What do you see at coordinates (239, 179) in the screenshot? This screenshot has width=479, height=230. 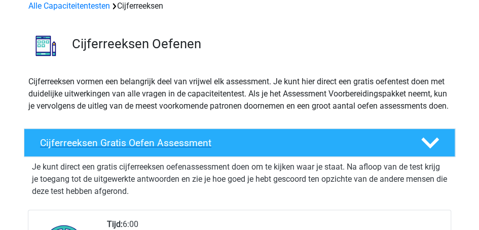 I see `p: Je kunt direct een gratis cijferreeksen oefenassessment doen om te kijken waar je staat. Na afloo...` at bounding box center [239, 179].